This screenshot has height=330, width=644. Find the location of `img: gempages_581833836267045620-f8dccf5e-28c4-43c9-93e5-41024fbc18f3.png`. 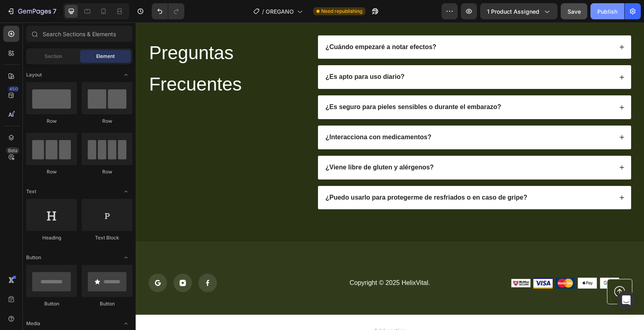

img: gempages_581833836267045620-f8dccf5e-28c4-43c9-93e5-41024fbc18f3.png is located at coordinates (407, 261).